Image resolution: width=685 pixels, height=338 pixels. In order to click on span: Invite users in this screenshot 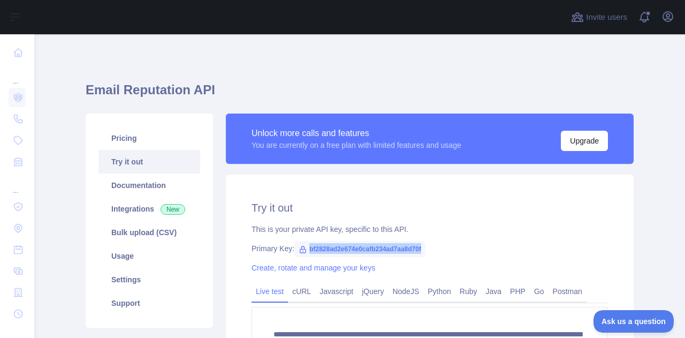, I will do `click(606, 17)`.